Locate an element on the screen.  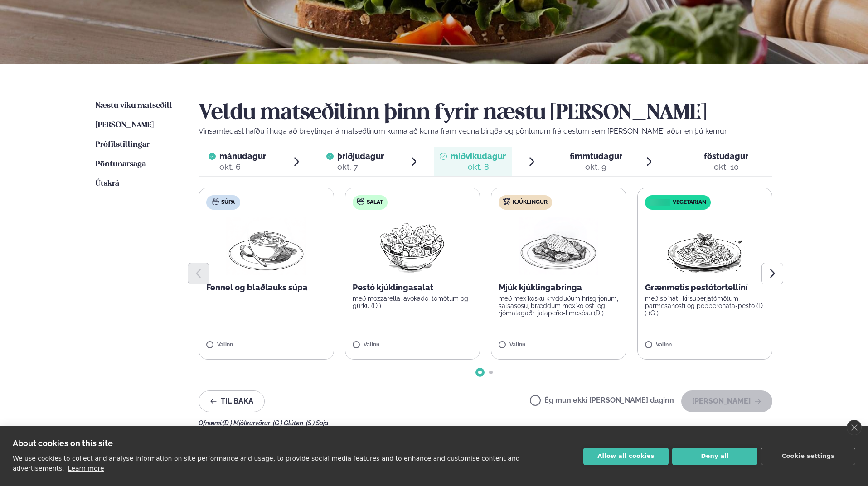
span: þriðjudagur is located at coordinates (360, 156).